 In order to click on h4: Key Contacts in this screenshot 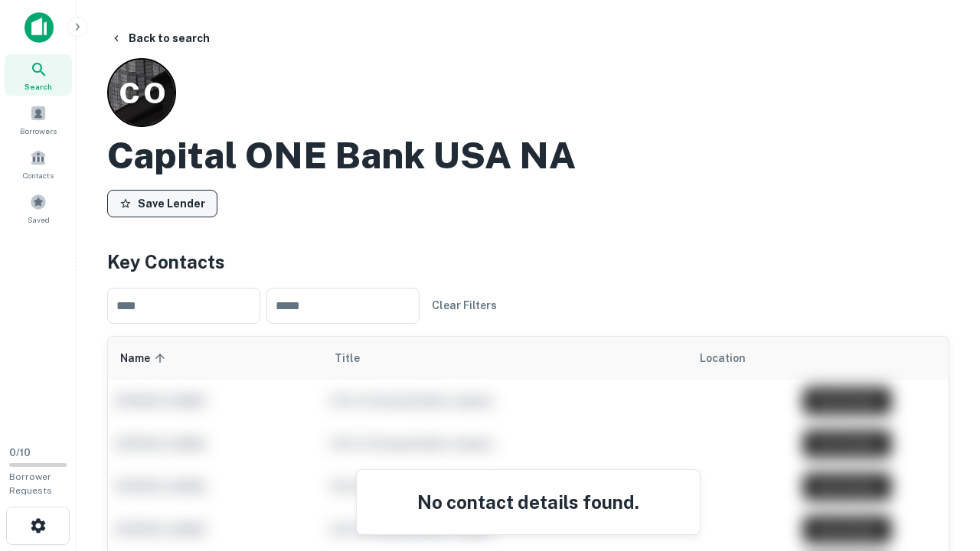, I will do `click(528, 262)`.